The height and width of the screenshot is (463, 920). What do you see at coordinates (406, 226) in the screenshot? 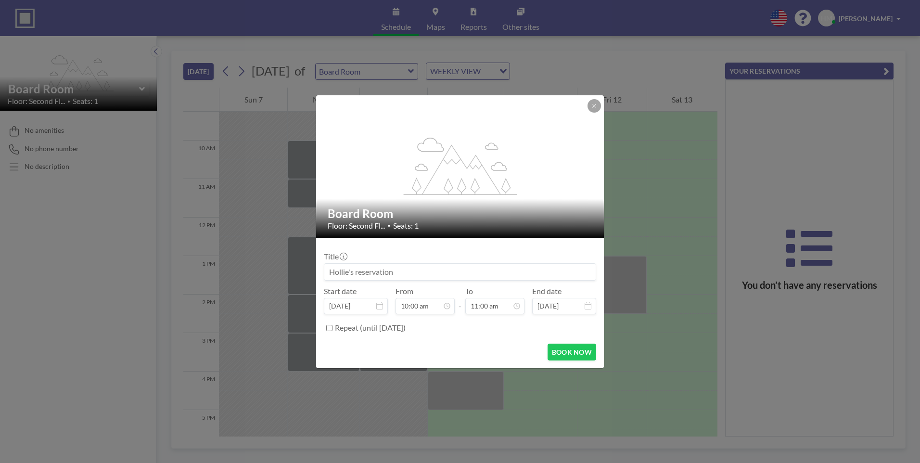
I see `span: Seats: 1` at bounding box center [406, 226].